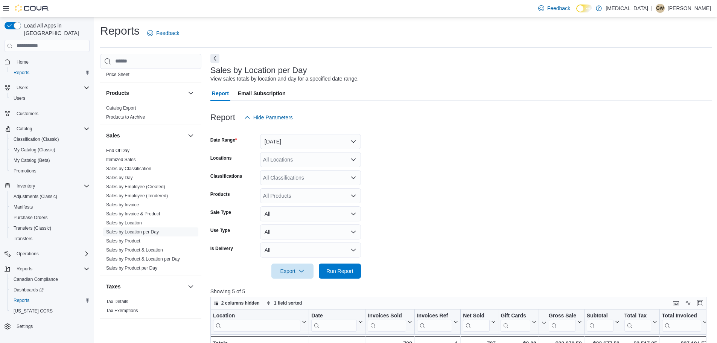 The height and width of the screenshot is (343, 717). I want to click on button: Invoices Sold, so click(390, 321).